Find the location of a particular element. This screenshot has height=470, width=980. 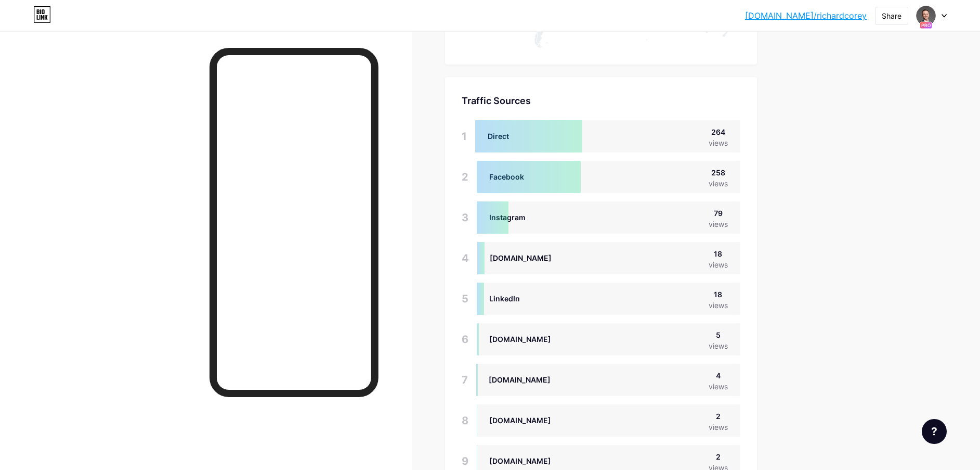

div: 7 is located at coordinates (465, 379).